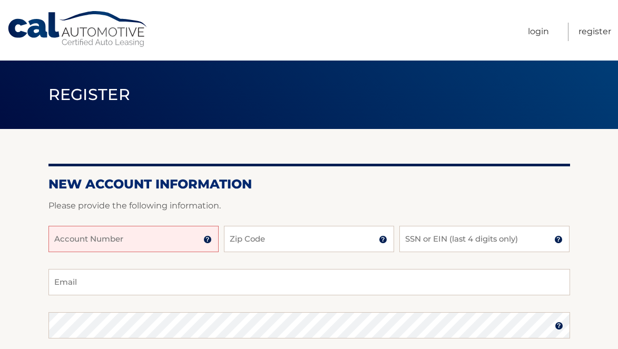  Describe the element at coordinates (90, 94) in the screenshot. I see `span: Register` at that location.